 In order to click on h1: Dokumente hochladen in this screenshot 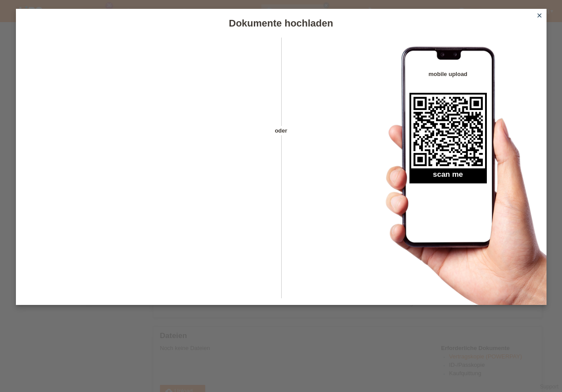, I will do `click(281, 23)`.